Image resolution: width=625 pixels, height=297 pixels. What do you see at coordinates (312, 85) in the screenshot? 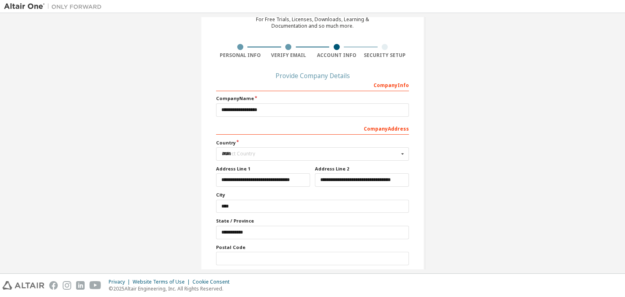
I see `div: Company Info` at bounding box center [312, 85].